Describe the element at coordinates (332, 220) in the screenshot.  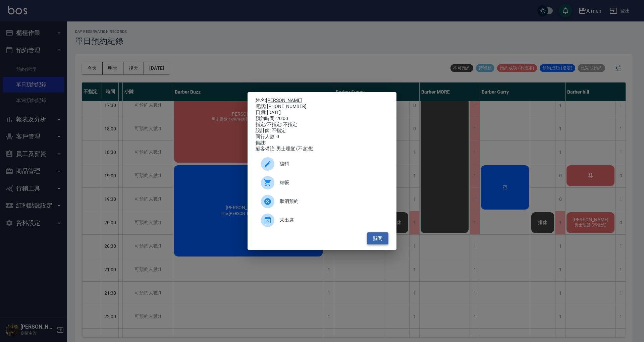
I see `span: 未出席` at that location.